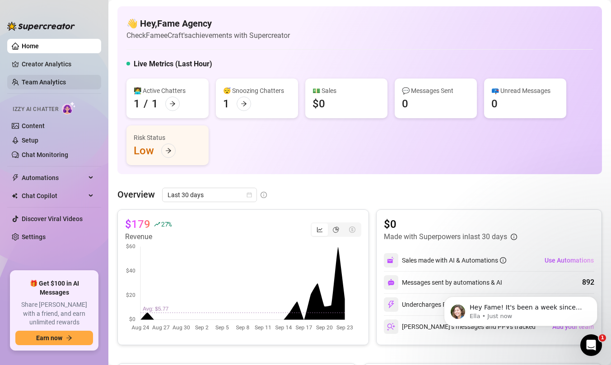  What do you see at coordinates (166, 224) in the screenshot?
I see `span: 27 %` at bounding box center [166, 224].